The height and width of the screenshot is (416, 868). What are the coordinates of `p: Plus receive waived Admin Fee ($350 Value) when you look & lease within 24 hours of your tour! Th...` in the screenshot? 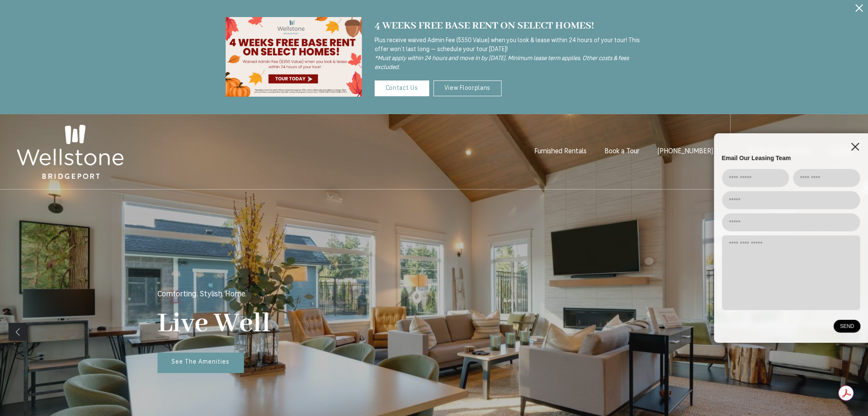 It's located at (509, 54).